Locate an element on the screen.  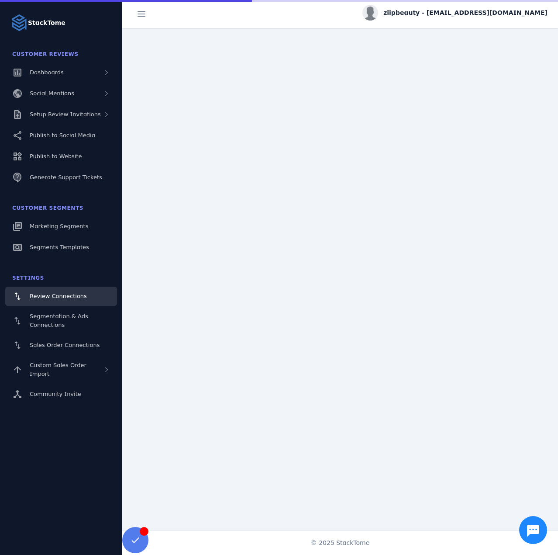
img: Logo image is located at coordinates (19, 23).